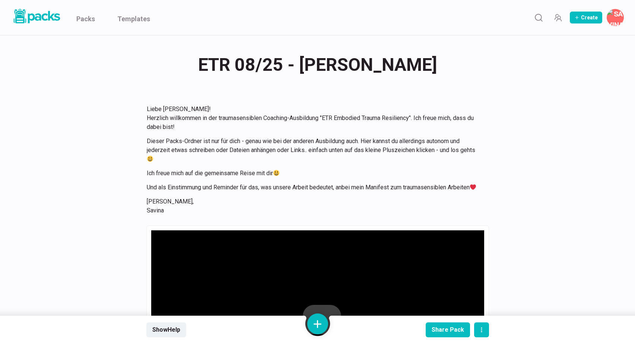 This screenshot has height=344, width=635. Describe the element at coordinates (558, 18) in the screenshot. I see `button: Manage Team Invites` at that location.